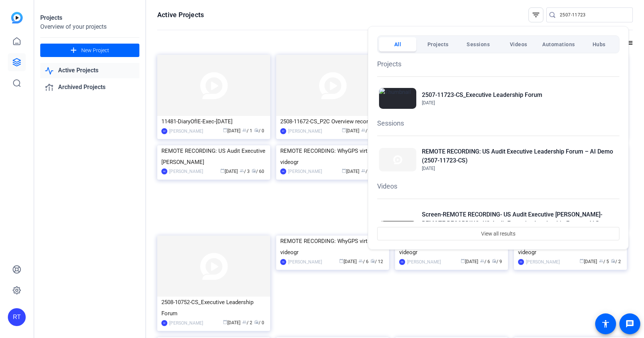 The image size is (644, 338). I want to click on span: Projects, so click(438, 44).